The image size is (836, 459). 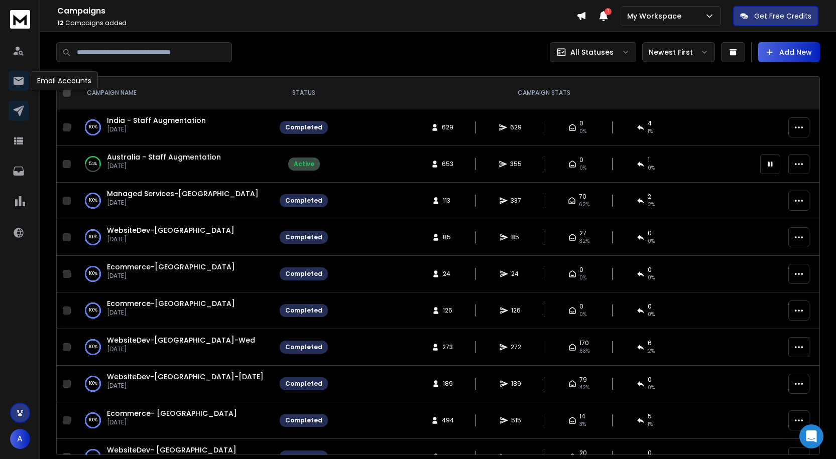 I want to click on span: 14, so click(x=582, y=417).